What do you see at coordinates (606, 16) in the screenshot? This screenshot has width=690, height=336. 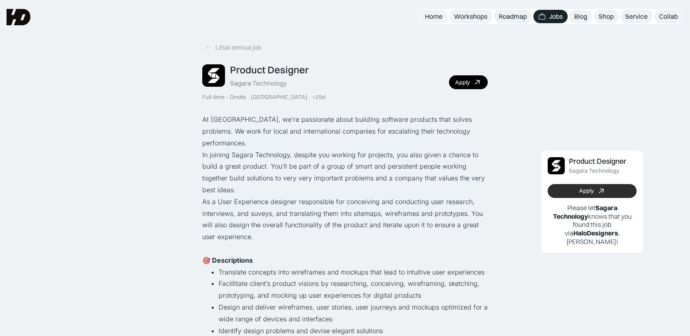 I see `div: Shop` at bounding box center [606, 16].